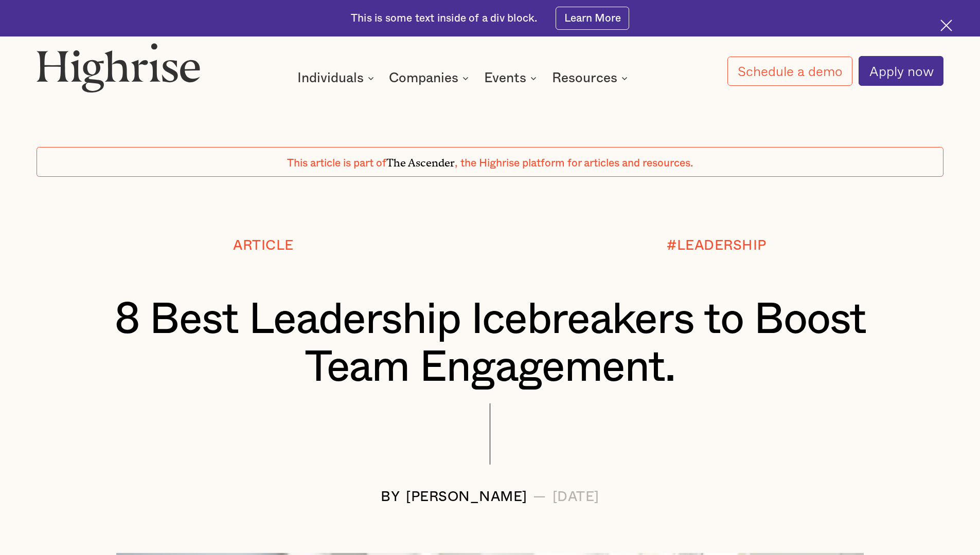 This screenshot has width=980, height=555. What do you see at coordinates (336, 163) in the screenshot?
I see `span: This article is part of` at bounding box center [336, 163].